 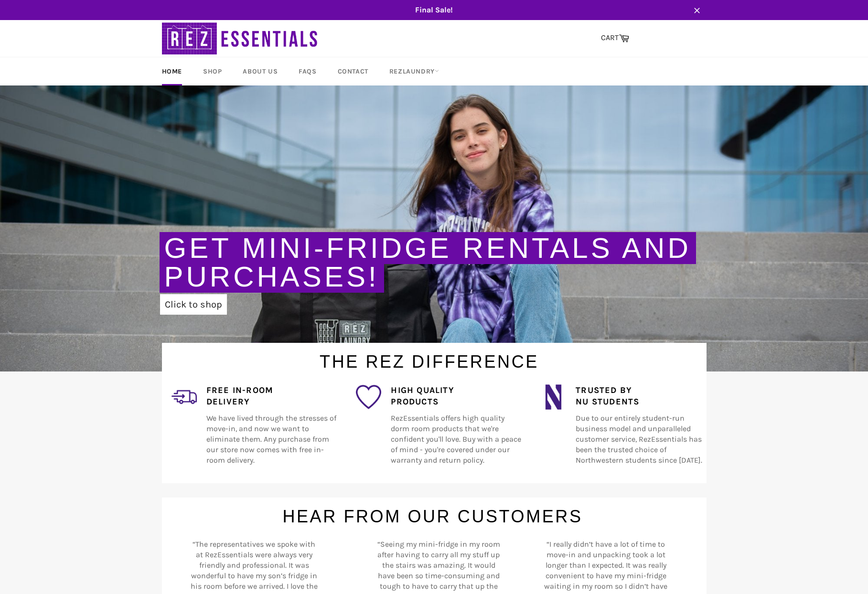 I want to click on img: favorite_1.png, so click(x=368, y=397).